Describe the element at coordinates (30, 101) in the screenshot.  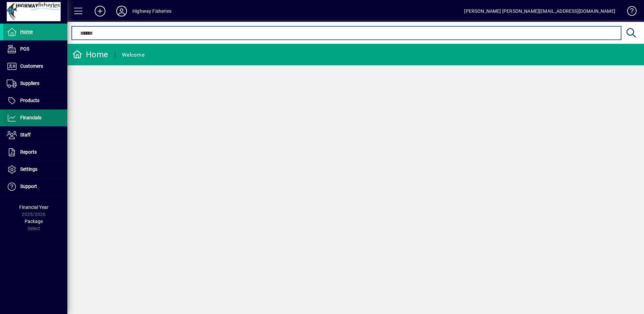
I see `span: Products` at that location.